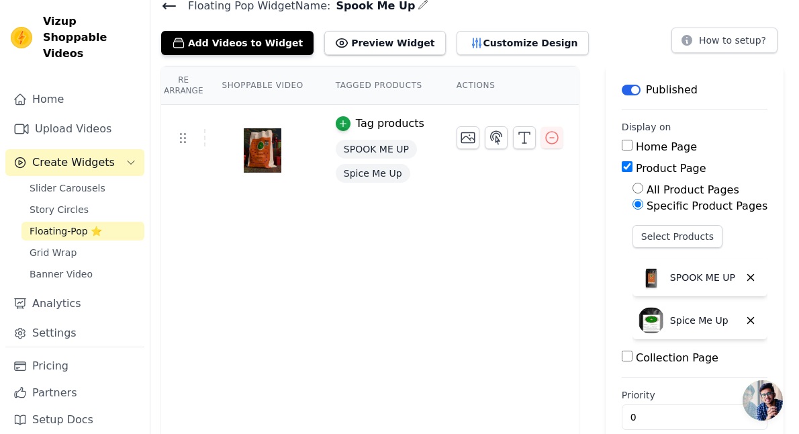  Describe the element at coordinates (83, 210) in the screenshot. I see `a: Story Circles` at that location.